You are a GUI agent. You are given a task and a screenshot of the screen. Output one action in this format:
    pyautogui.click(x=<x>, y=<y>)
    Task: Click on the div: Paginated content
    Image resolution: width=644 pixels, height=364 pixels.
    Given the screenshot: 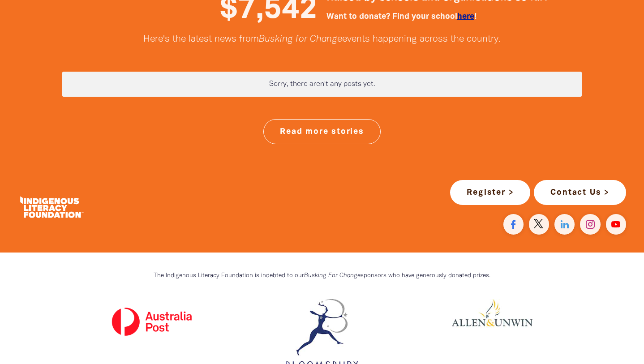 What is the action you would take?
    pyautogui.click(x=322, y=84)
    